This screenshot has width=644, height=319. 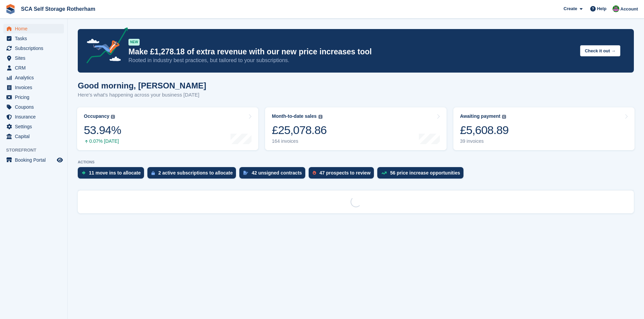 What do you see at coordinates (351, 52) in the screenshot?
I see `p: Make £1,278.18 of extra revenue with our new price increases tool` at bounding box center [351, 52].